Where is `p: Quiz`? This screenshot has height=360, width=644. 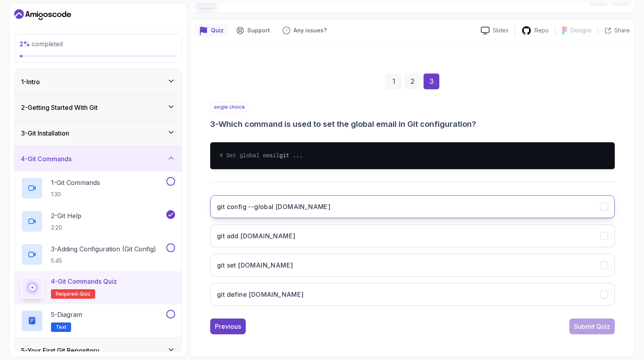
p: Quiz is located at coordinates (217, 31).